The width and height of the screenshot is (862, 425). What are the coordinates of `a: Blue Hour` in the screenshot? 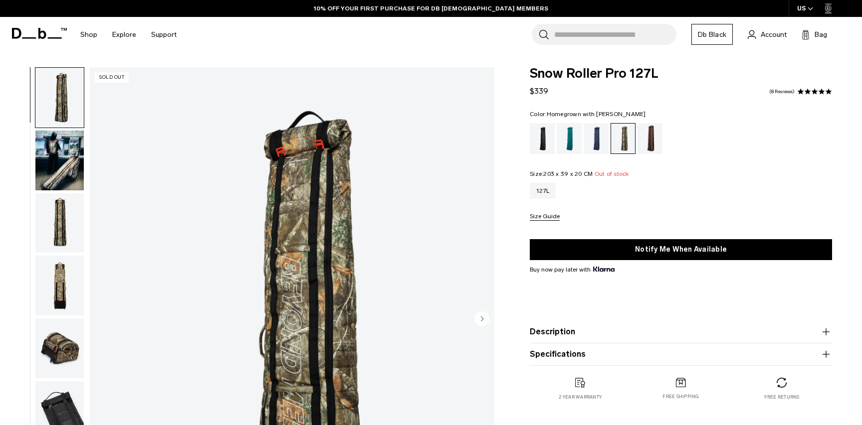 It's located at (596, 139).